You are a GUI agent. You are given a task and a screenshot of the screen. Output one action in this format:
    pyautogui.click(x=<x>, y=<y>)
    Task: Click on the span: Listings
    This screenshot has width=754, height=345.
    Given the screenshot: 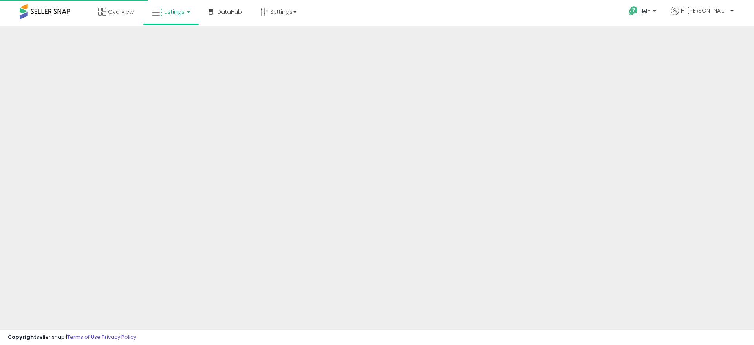 What is the action you would take?
    pyautogui.click(x=174, y=12)
    